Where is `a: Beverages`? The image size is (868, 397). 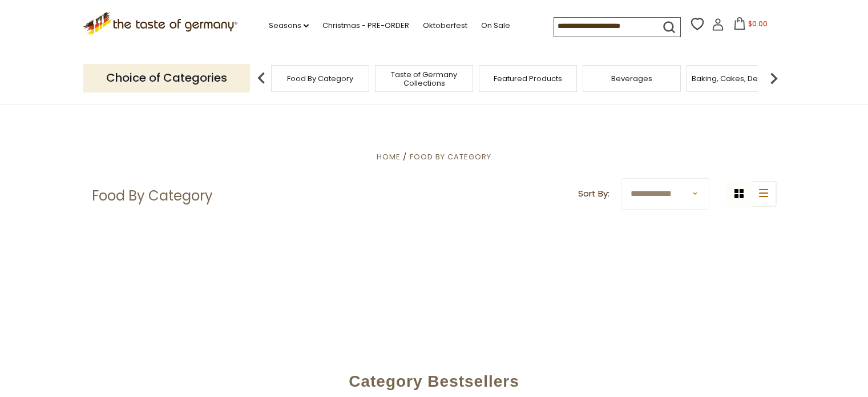
a: Beverages is located at coordinates (632, 78).